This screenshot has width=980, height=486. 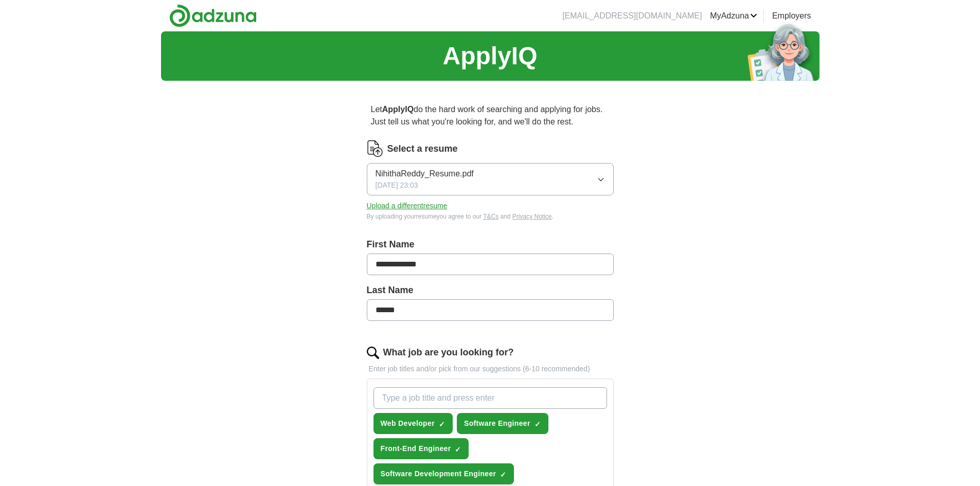 What do you see at coordinates (421, 448) in the screenshot?
I see `button: Front-End Engineer✓` at bounding box center [421, 448].